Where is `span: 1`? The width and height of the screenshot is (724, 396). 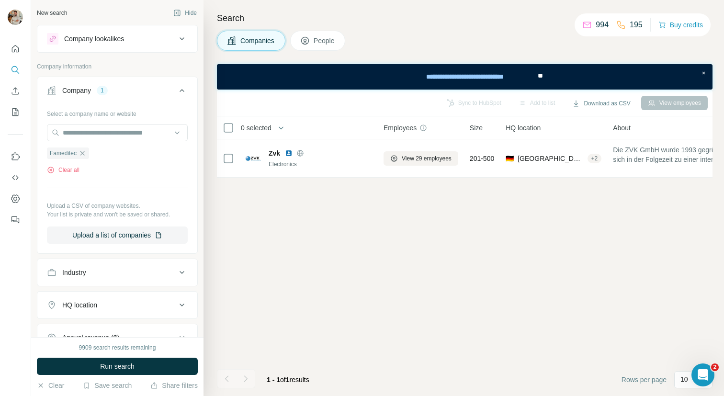
span: 1 is located at coordinates (288, 380).